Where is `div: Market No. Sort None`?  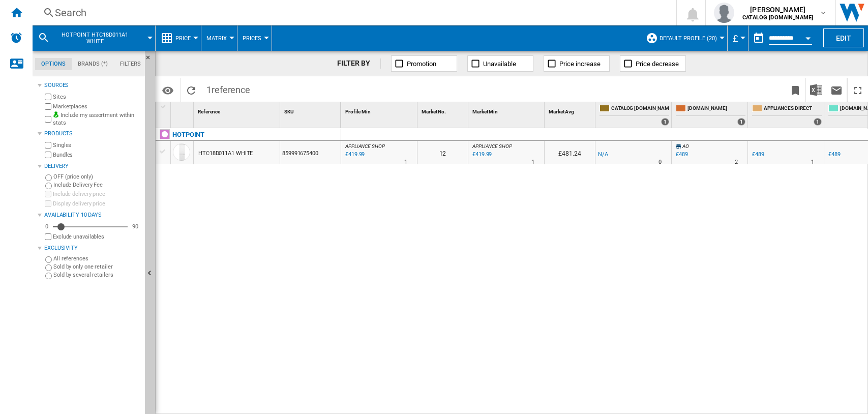
div: Market No. Sort None is located at coordinates (443, 110).